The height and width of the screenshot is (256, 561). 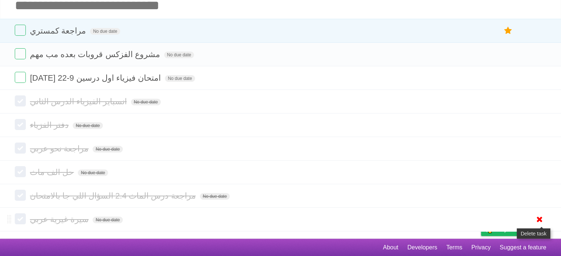 What do you see at coordinates (60, 149) in the screenshot?
I see `span: مراجعة نحو عربي` at bounding box center [60, 149].